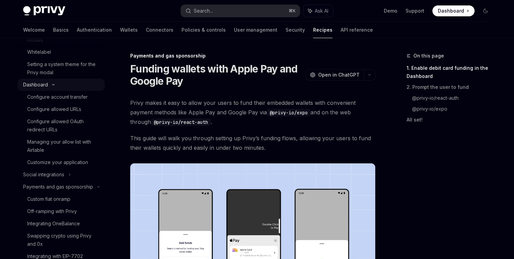  I want to click on a: Configure allowed URLs, so click(61, 109).